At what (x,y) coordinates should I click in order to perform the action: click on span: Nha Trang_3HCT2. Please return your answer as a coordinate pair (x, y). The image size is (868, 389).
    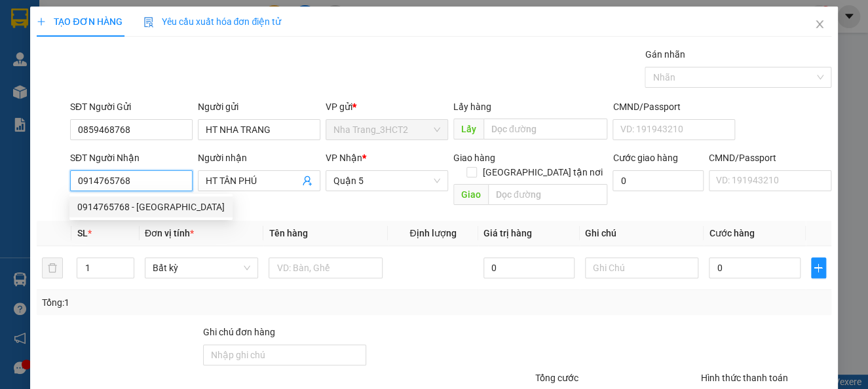
    Looking at the image, I should click on (386, 130).